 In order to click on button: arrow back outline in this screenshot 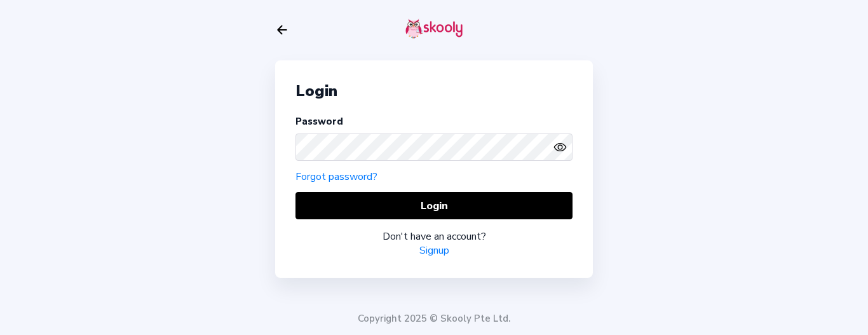, I will do `click(282, 30)`.